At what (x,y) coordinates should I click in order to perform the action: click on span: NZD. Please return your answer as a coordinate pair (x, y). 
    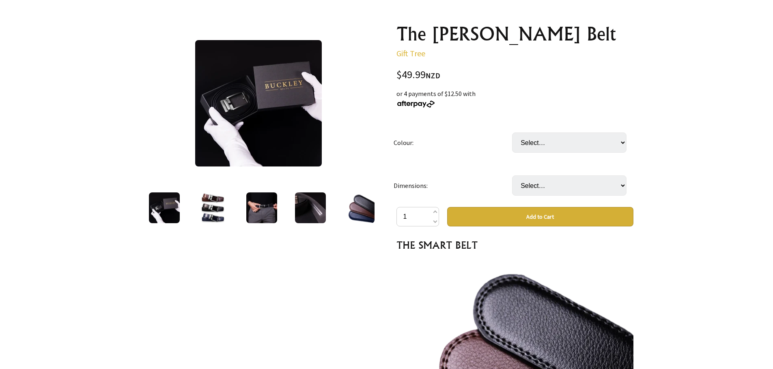
    Looking at the image, I should click on (433, 75).